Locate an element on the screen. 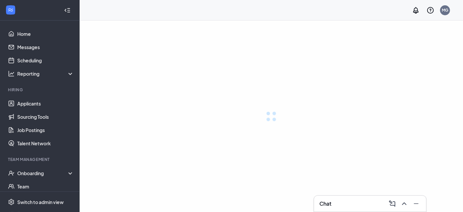  button: Minimize is located at coordinates (416, 204).